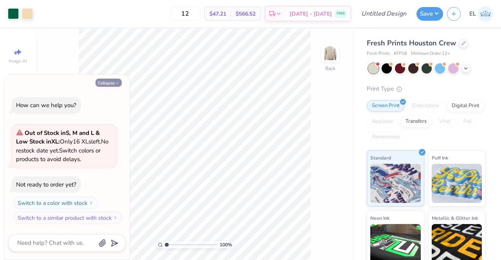 This screenshot has width=501, height=260. What do you see at coordinates (18, 61) in the screenshot?
I see `span: Image AI` at bounding box center [18, 61].